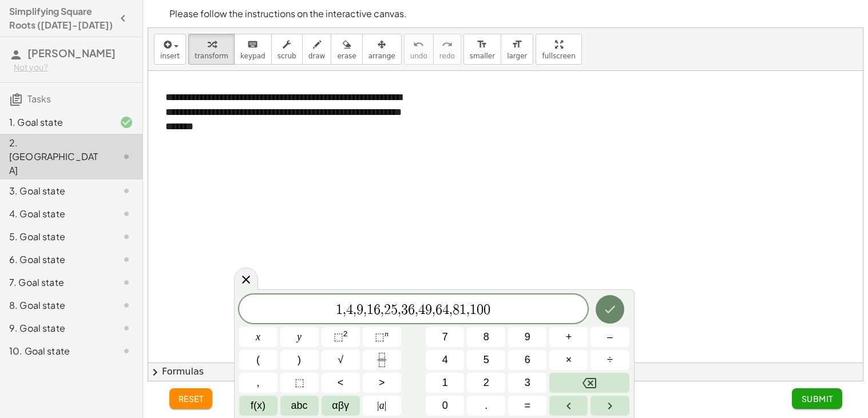 Image resolution: width=868 pixels, height=418 pixels. Describe the element at coordinates (516, 56) in the screenshot. I see `span: larger` at that location.